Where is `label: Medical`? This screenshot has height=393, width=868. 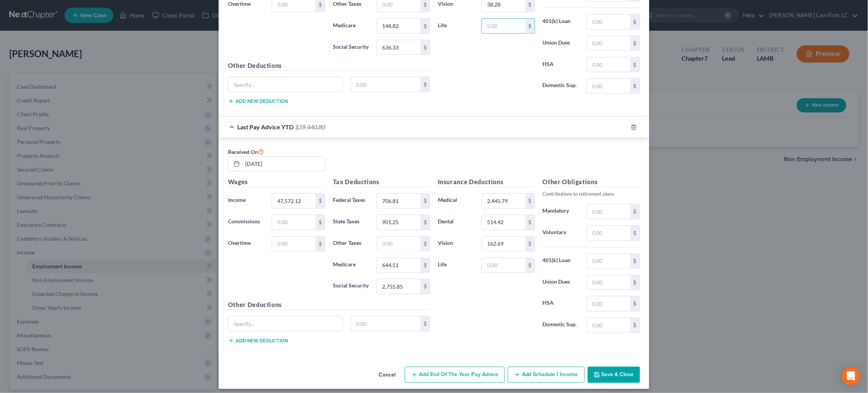
label: Medical is located at coordinates (456, 202).